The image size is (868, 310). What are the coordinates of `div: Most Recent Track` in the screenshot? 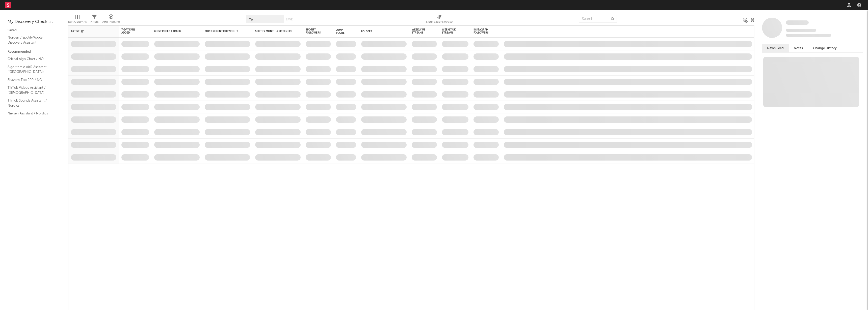 It's located at (173, 31).